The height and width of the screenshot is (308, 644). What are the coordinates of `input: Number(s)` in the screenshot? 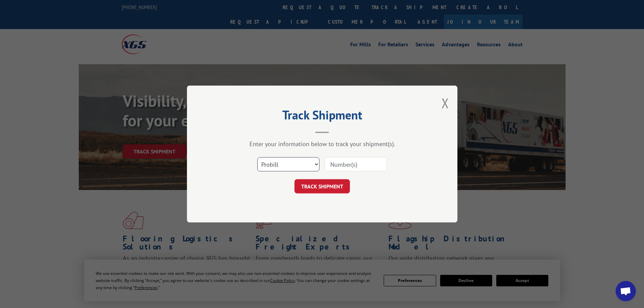 It's located at (356, 164).